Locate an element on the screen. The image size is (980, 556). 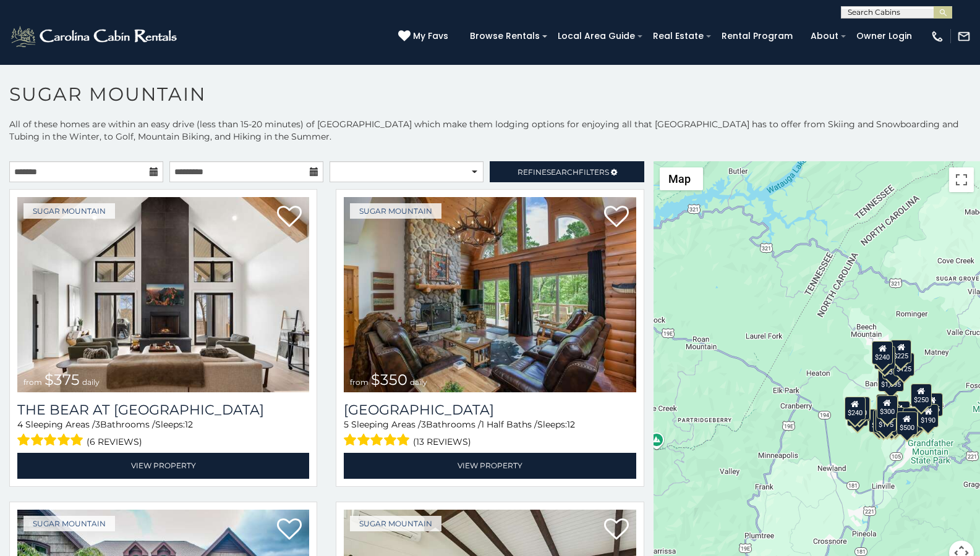
div: $170 is located at coordinates (885, 358).